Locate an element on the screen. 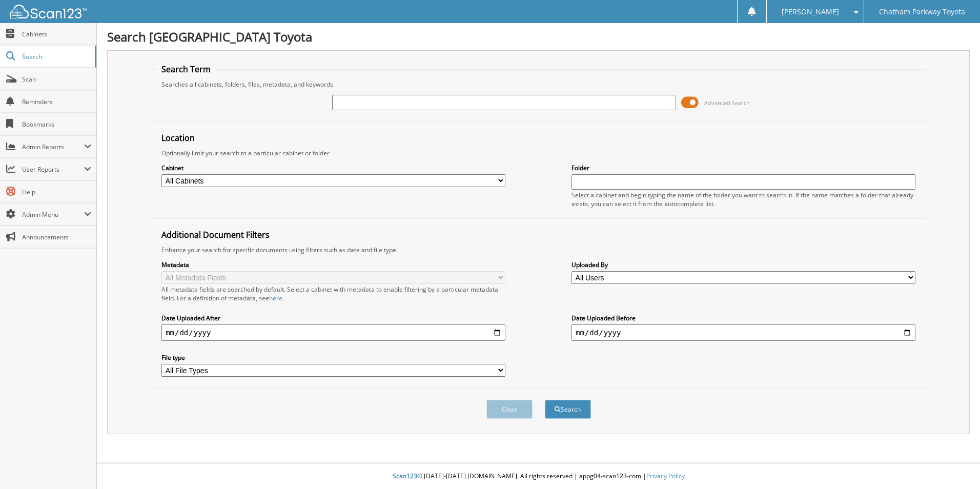  div: All metadata fields are searched by default. Select a cabinet with metadata to enable filtering b... is located at coordinates (333, 294).